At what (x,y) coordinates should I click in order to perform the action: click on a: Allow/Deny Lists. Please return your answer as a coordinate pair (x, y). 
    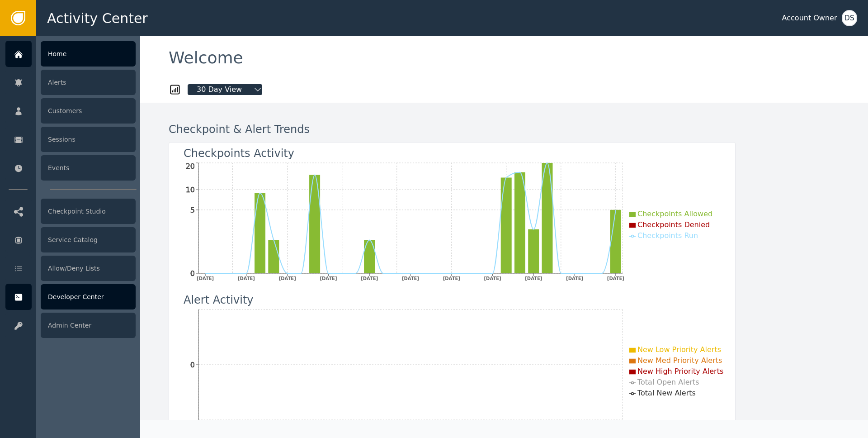
    Looking at the image, I should click on (71, 268).